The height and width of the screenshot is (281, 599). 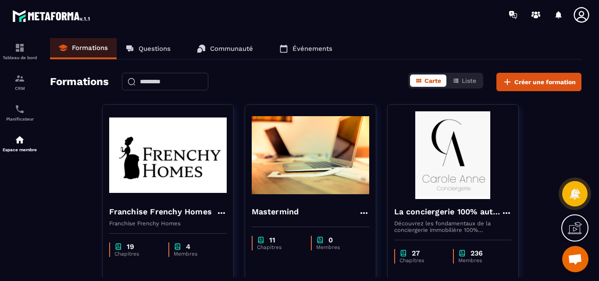 I want to click on p: Espace membre, so click(x=20, y=149).